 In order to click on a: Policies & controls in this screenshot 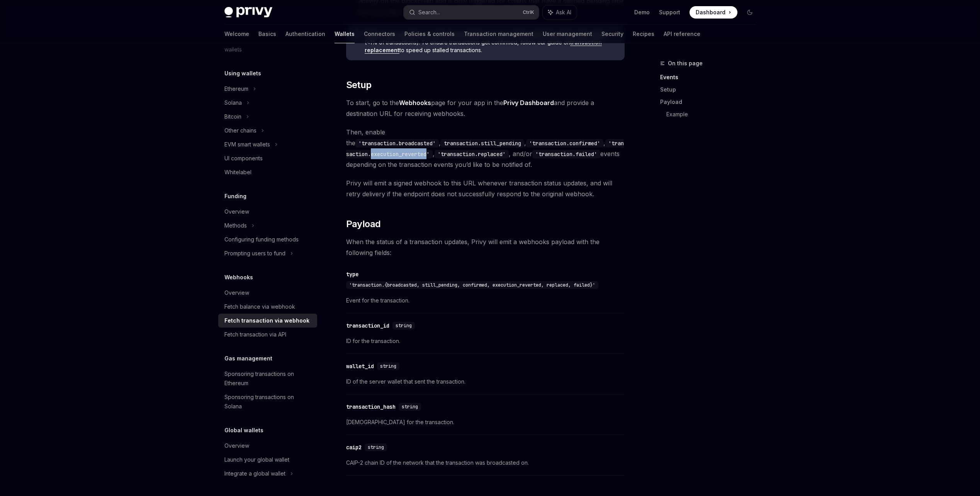, I will do `click(429, 34)`.